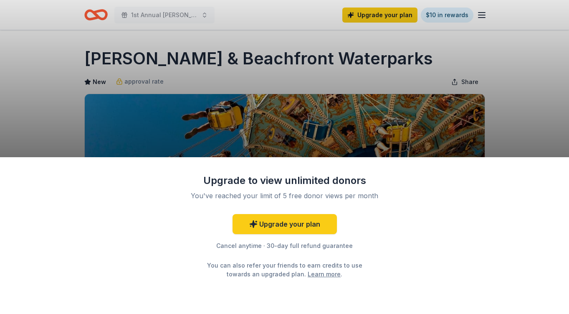  What do you see at coordinates (324, 273) in the screenshot?
I see `a: Learn more` at bounding box center [324, 273].